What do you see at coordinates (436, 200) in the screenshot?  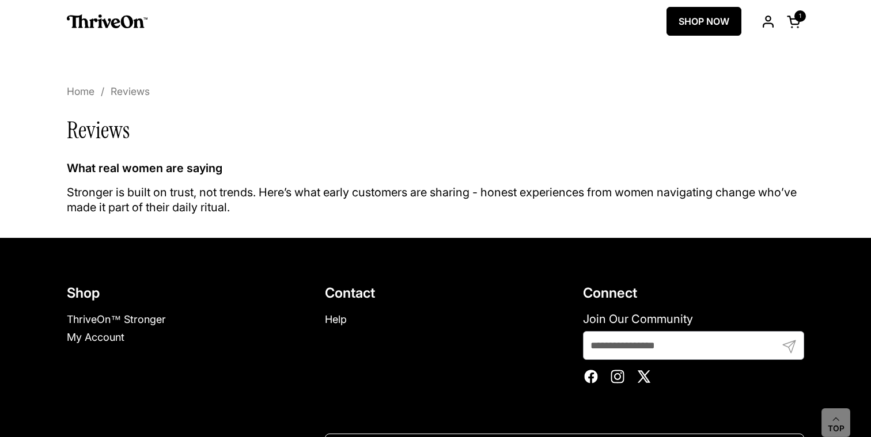 I see `p: Stronger is built on trust, not trends. Here’s what early customers are sharing - honest experien...` at bounding box center [436, 200].